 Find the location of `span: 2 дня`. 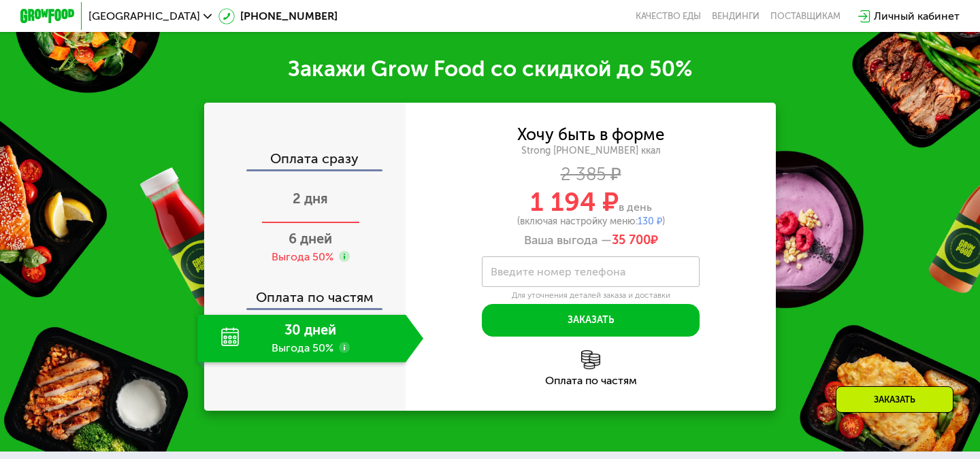

span: 2 дня is located at coordinates (310, 199).